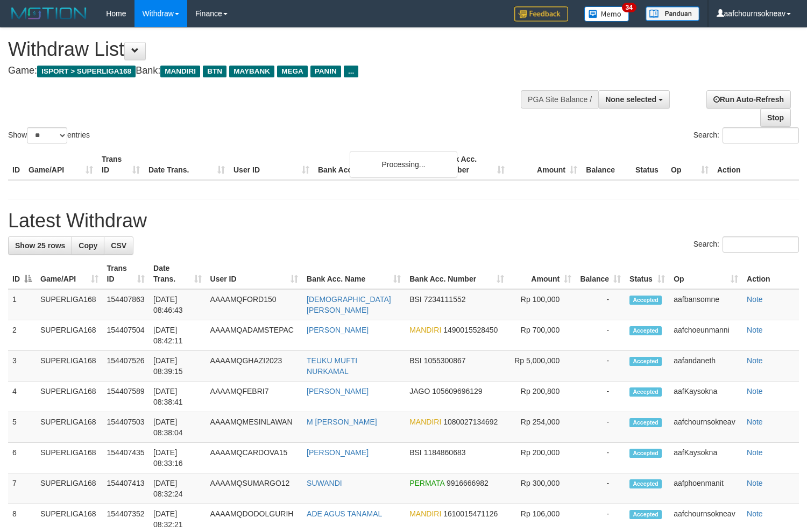  What do you see at coordinates (560, 99) in the screenshot?
I see `div: PGA Site Balance /` at bounding box center [560, 99].